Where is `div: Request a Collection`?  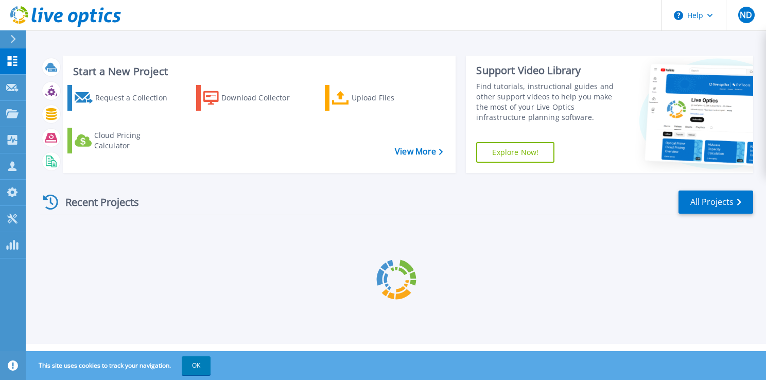 div: Request a Collection is located at coordinates (133, 98).